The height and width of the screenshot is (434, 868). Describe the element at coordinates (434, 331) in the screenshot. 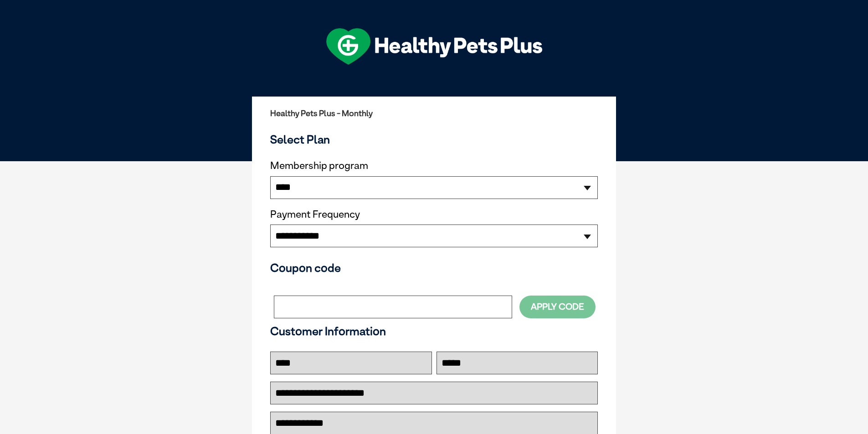

I see `h3: Customer Information` at that location.